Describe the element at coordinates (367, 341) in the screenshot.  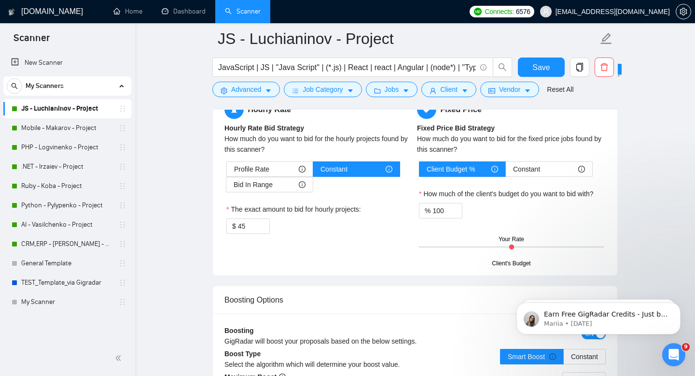
I see `div: GigRadar will boost your proposals based on the below settings.` at that location.